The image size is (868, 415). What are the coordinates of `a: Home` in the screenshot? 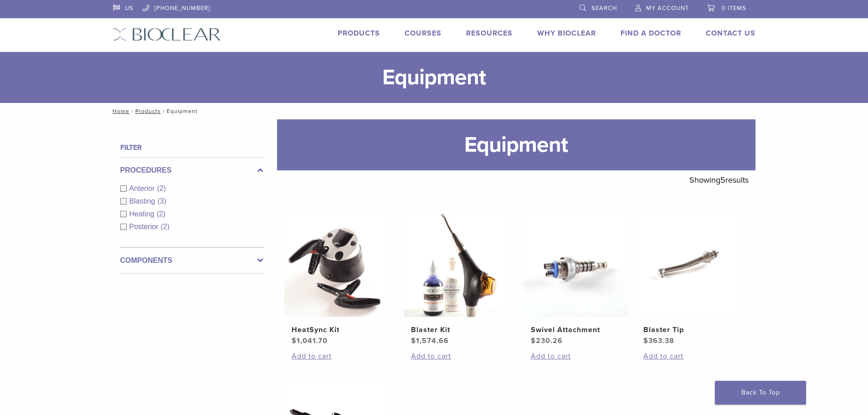 It's located at (119, 111).